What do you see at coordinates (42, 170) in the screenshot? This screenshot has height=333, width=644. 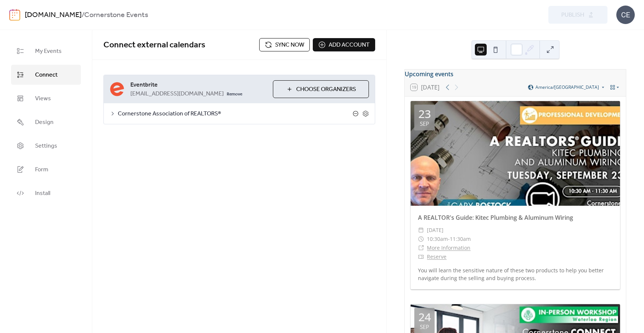 I see `span: Form` at bounding box center [42, 170].